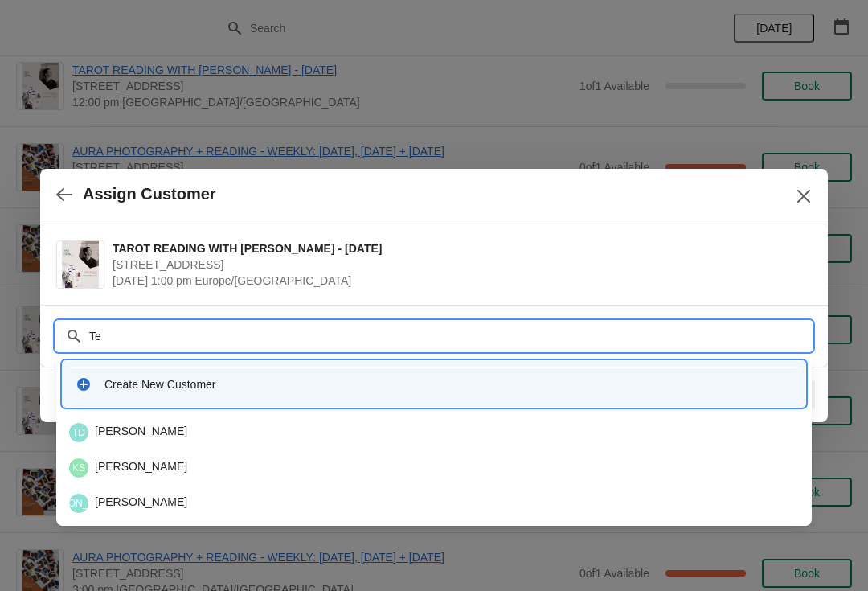  I want to click on h2: Assign Customer, so click(150, 194).